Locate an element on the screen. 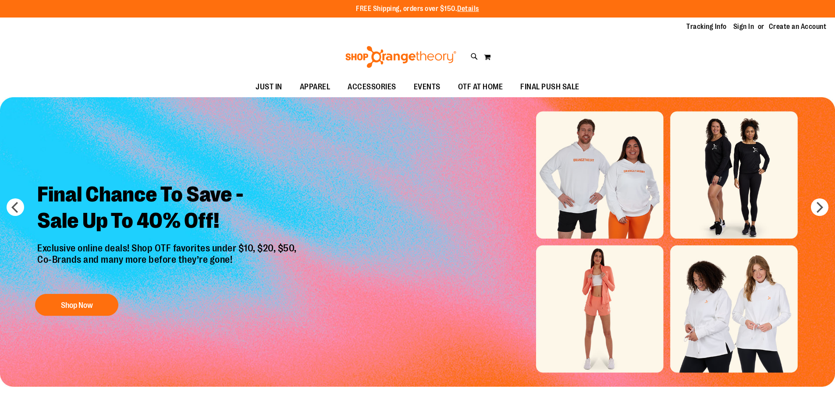 This screenshot has height=399, width=835. span: OTF AT HOME is located at coordinates (481, 87).